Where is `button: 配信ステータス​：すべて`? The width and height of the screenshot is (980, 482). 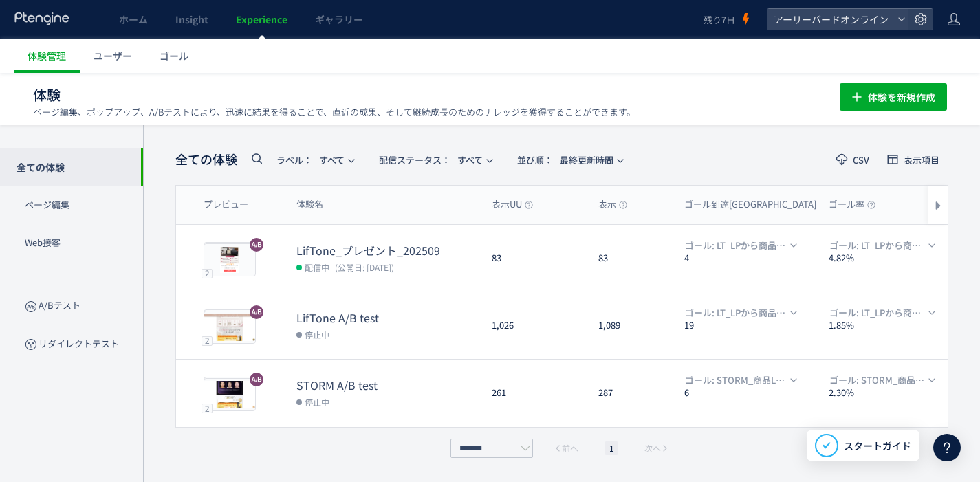
button: 配信ステータス​：すべて is located at coordinates (435, 159).